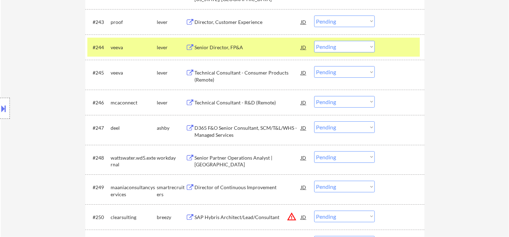 This screenshot has width=509, height=237. What do you see at coordinates (248, 103) in the screenshot?
I see `div: Technical Consultant - R&D (Remote)` at bounding box center [248, 103].